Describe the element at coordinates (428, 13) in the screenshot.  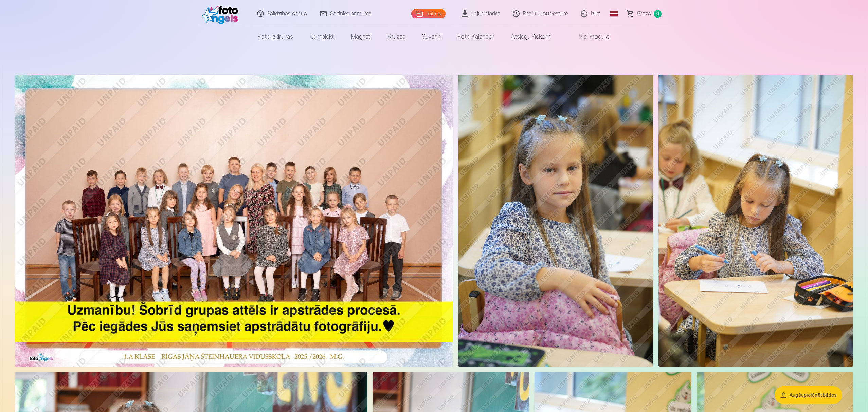
I see `a: Galerija` at that location.